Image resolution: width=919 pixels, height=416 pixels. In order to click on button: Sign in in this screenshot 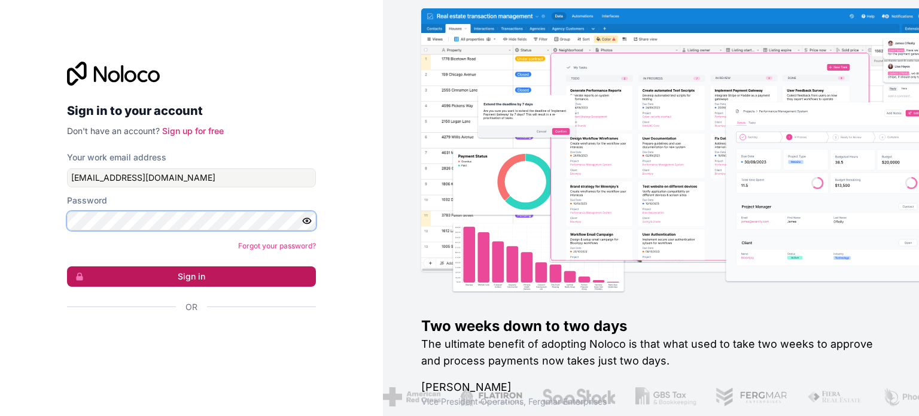, I will do `click(191, 276)`.